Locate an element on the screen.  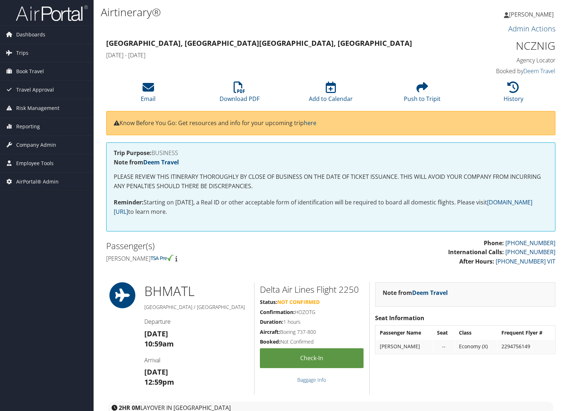
img: airportal-logo.png is located at coordinates (52, 13).